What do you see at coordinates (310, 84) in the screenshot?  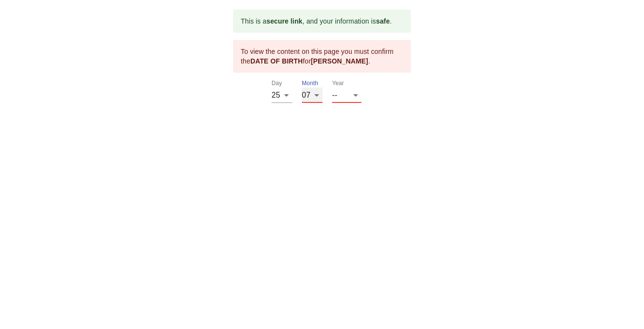 I see `label: Month` at bounding box center [310, 84].